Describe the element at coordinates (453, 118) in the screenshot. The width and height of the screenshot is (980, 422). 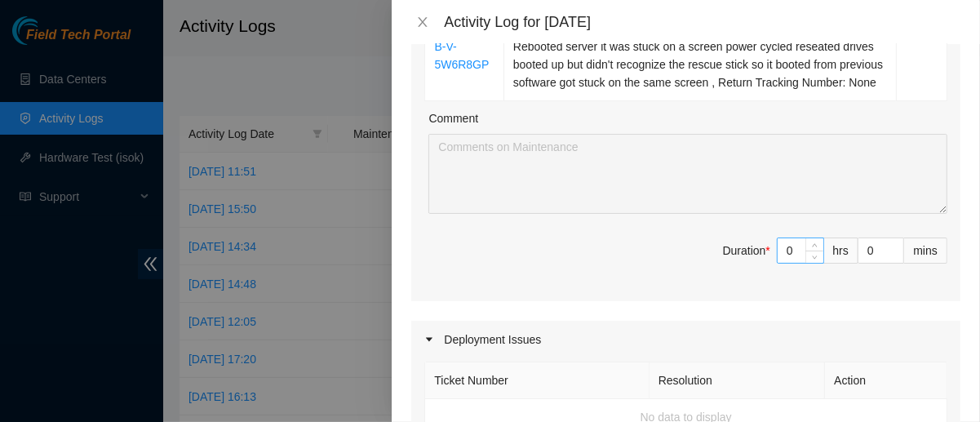
I see `label: Comment` at that location.